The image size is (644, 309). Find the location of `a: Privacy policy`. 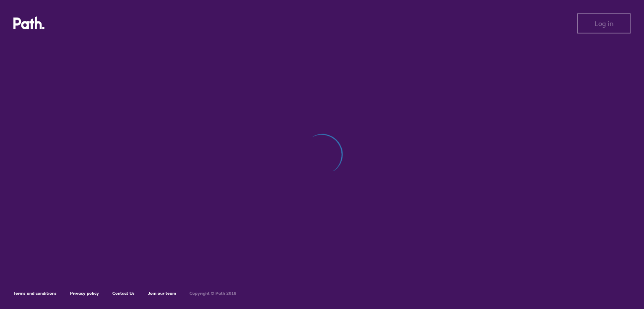

a: Privacy policy is located at coordinates (85, 293).